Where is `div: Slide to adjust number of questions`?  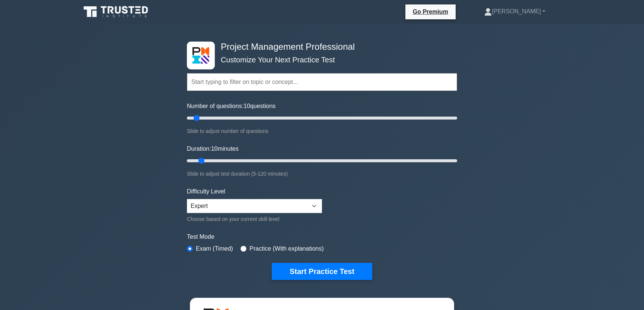 div: Slide to adjust number of questions is located at coordinates (322, 131).